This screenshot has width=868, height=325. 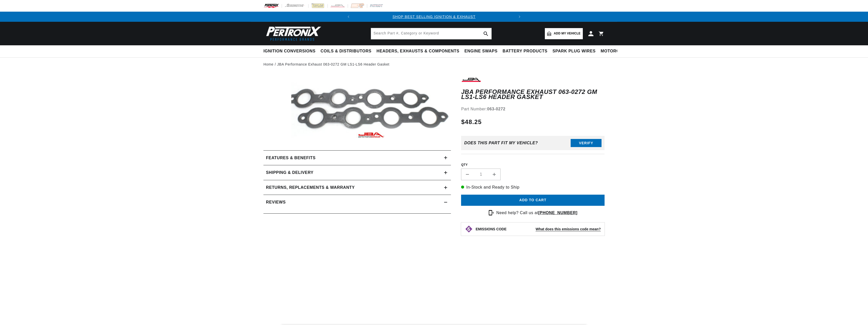 What do you see at coordinates (357, 188) in the screenshot?
I see `summary: Returns, Replacements & Warranty` at bounding box center [357, 188].